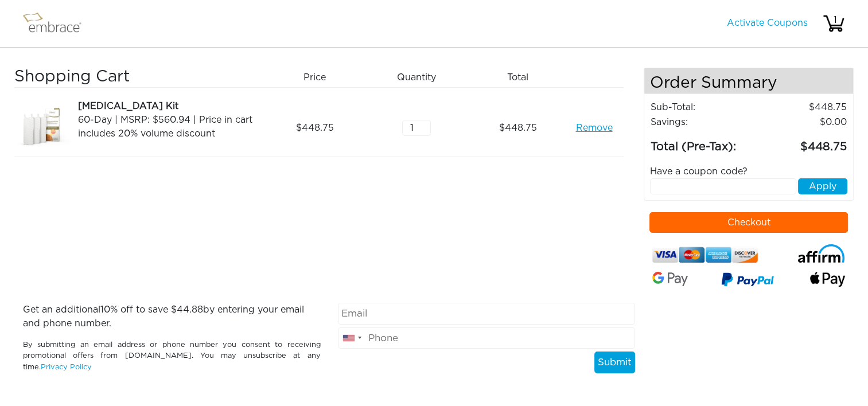  I want to click on a: Remove, so click(594, 128).